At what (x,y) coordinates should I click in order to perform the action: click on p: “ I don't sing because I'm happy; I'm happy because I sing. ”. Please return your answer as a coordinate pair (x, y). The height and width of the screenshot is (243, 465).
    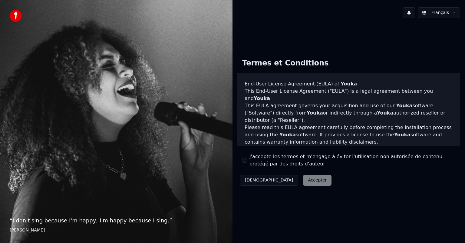
    Looking at the image, I should click on (116, 220).